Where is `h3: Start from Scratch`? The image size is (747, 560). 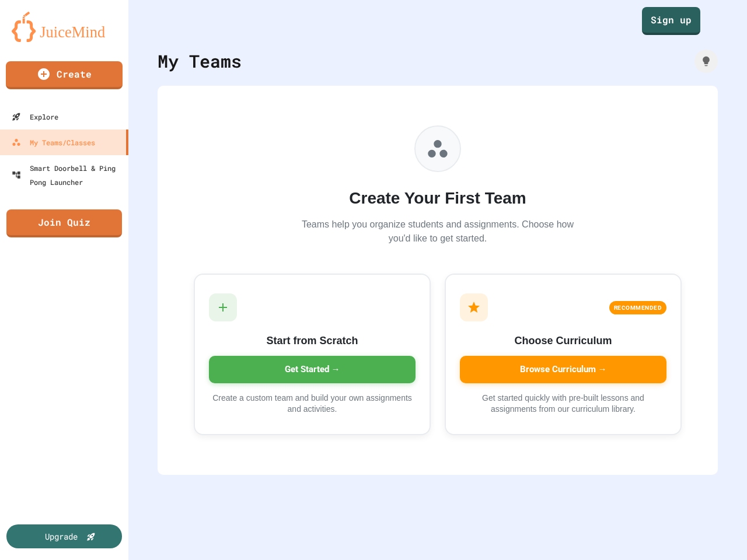
h3: Start from Scratch is located at coordinates (312, 341).